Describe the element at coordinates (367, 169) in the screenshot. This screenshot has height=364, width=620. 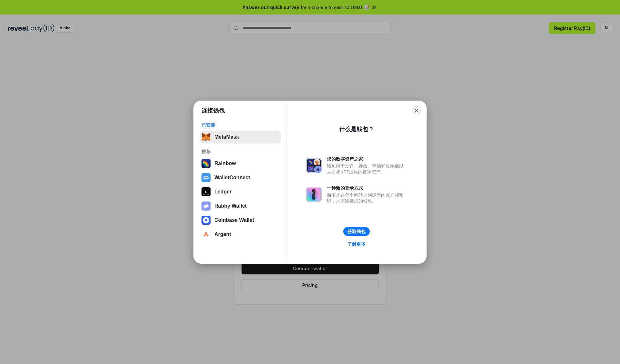
I see `div: 钱包用于发送、接收、存储和显示像以太坊和NFT这样的数字资产。` at that location.